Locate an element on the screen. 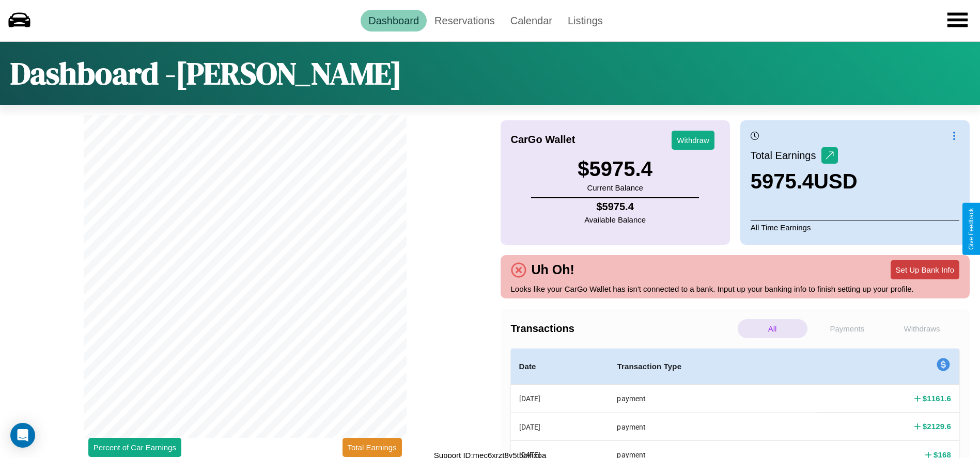 The height and width of the screenshot is (458, 980). h3: 5975.4 USD is located at coordinates (804, 181).